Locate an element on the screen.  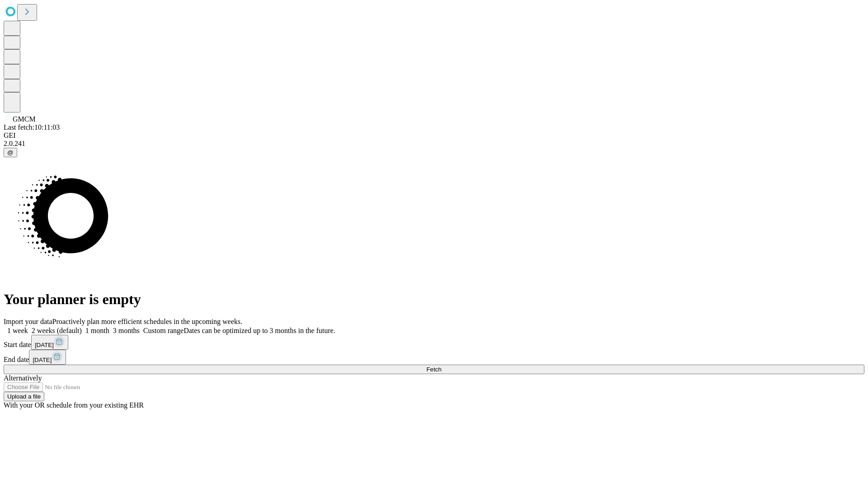
span: 2 weeks (default) is located at coordinates (57, 330).